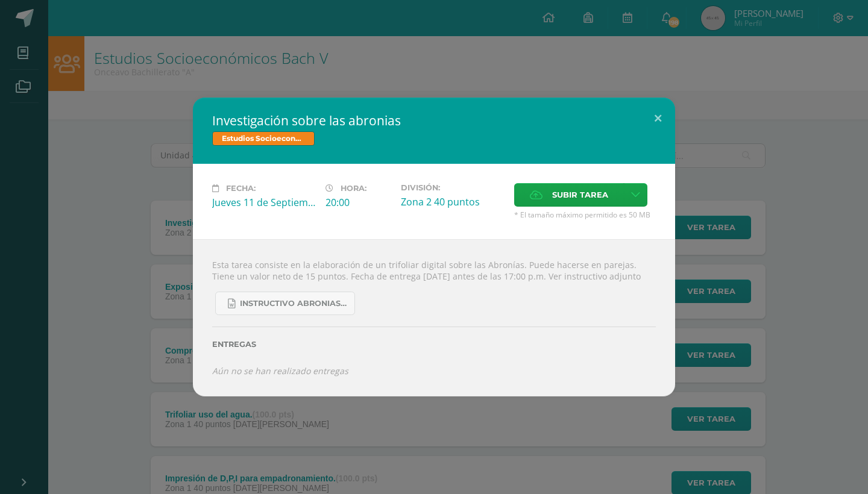 Image resolution: width=868 pixels, height=494 pixels. I want to click on label: Entregas, so click(434, 344).